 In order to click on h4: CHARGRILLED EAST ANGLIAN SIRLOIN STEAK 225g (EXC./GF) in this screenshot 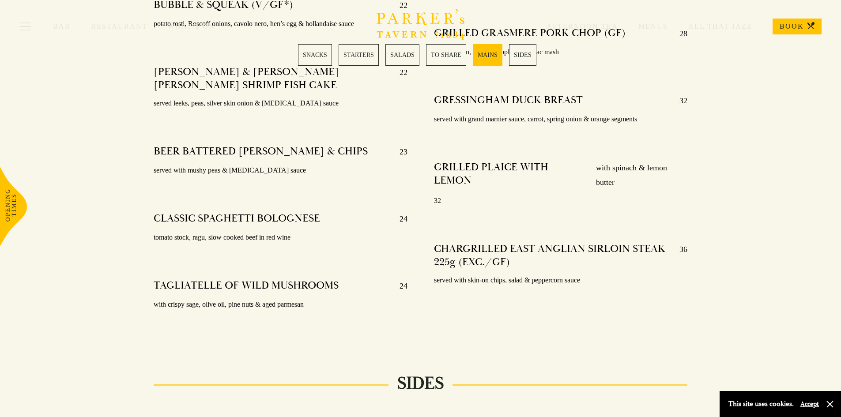, I will do `click(552, 256)`.